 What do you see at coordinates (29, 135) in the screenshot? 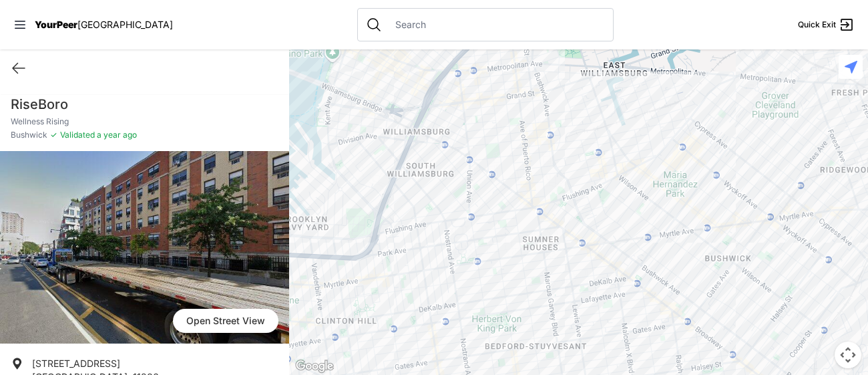
I see `span: Bushwick` at bounding box center [29, 135].